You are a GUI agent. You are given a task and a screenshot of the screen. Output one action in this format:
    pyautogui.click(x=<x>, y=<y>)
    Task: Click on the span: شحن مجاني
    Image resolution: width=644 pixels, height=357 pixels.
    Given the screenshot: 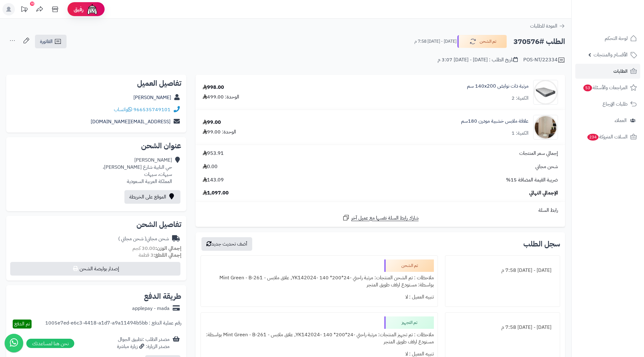 What is the action you would take?
    pyautogui.click(x=547, y=167)
    